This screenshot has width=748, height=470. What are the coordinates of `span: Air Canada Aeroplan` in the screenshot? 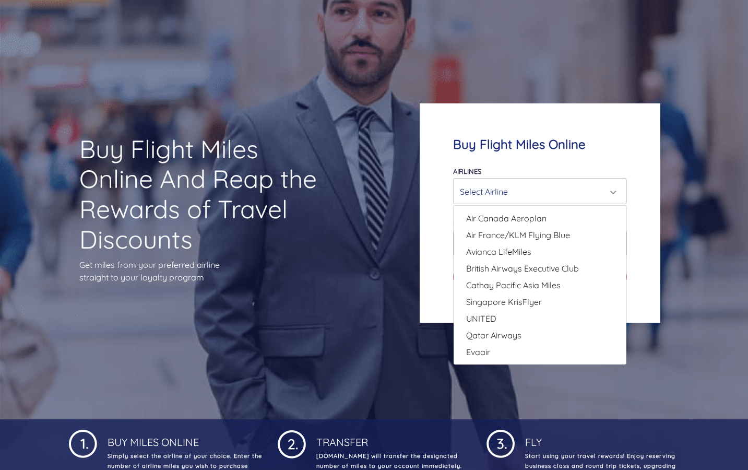 It's located at (507, 218).